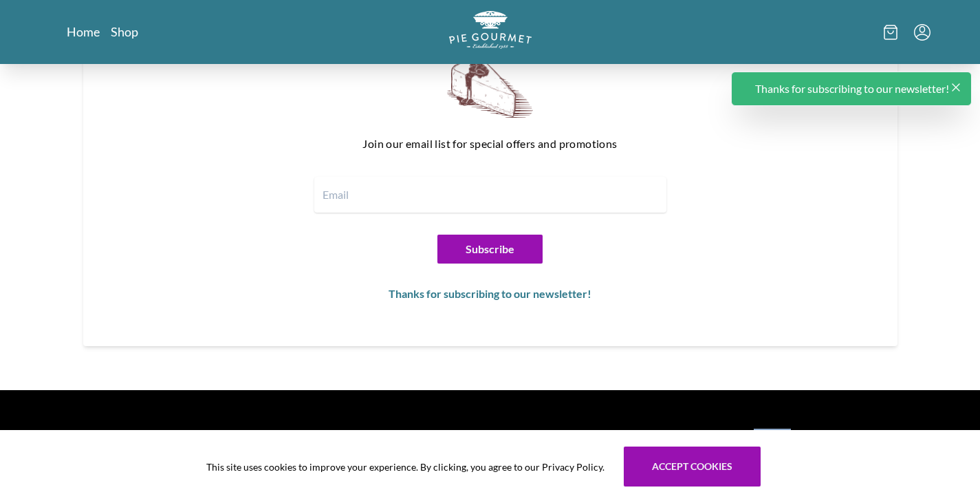  What do you see at coordinates (922, 32) in the screenshot?
I see `button: Menu` at bounding box center [922, 32].